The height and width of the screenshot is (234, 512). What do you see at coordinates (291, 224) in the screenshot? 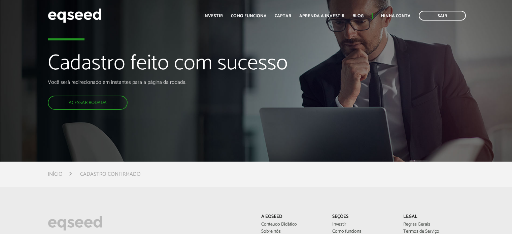
I see `a: Conteúdo Didático` at bounding box center [291, 224].